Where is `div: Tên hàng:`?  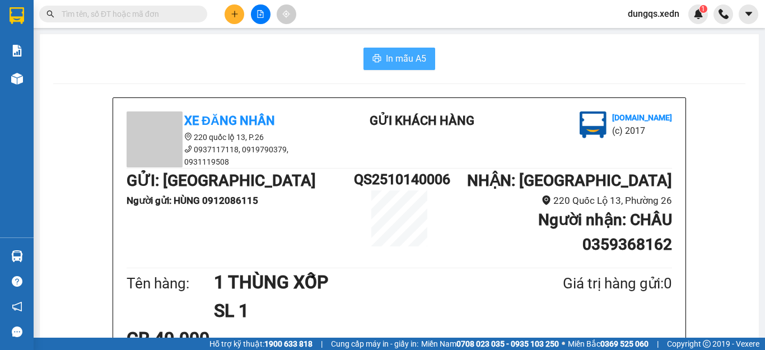
div: Tên hàng: is located at coordinates (170, 284).